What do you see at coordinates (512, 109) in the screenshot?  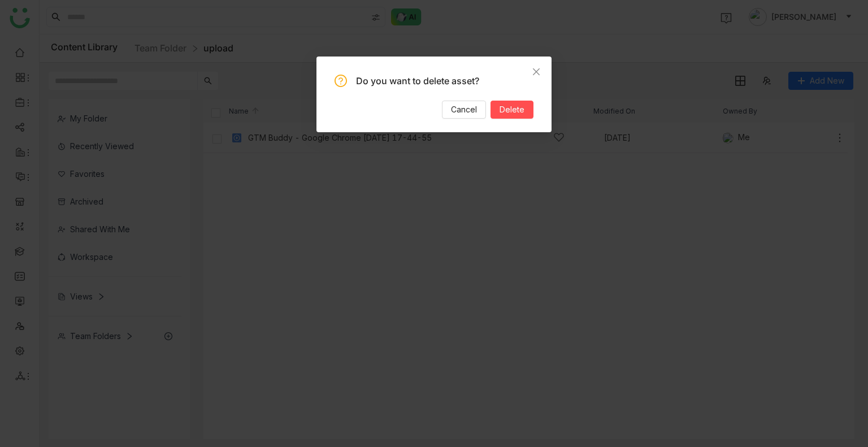 I see `button: Delete` at bounding box center [512, 109].